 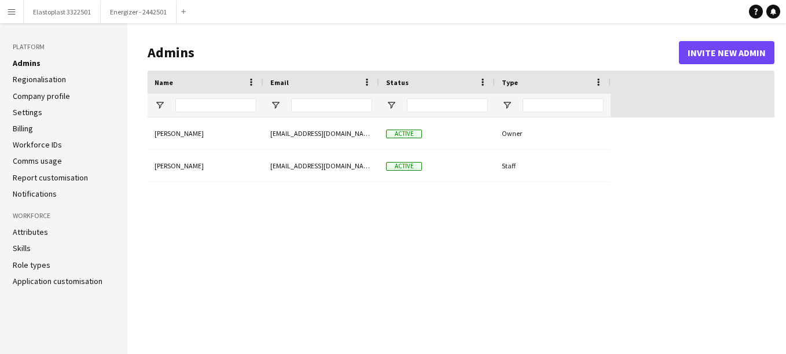 What do you see at coordinates (37, 145) in the screenshot?
I see `a: Workforce IDs` at bounding box center [37, 145].